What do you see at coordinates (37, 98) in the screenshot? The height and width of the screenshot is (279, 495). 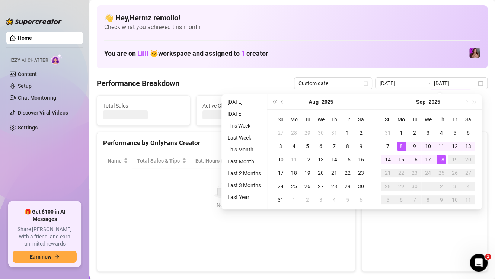 I see `a: Chat Monitoring` at bounding box center [37, 98].